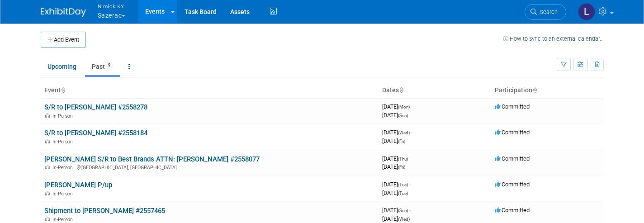 The height and width of the screenshot is (223, 644). Describe the element at coordinates (586, 12) in the screenshot. I see `img: Luc Schaefer` at that location.